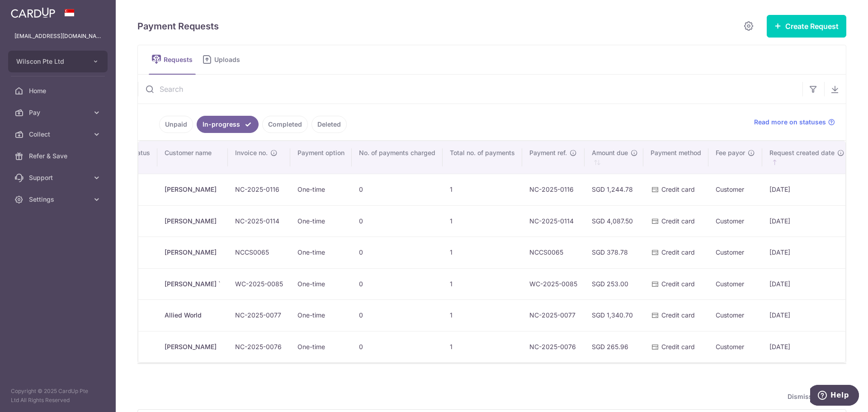 The image size is (868, 412). Describe the element at coordinates (172, 60) in the screenshot. I see `a: Requests` at that location.